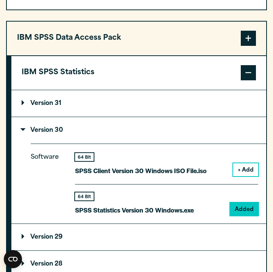 The width and height of the screenshot is (273, 272). What do you see at coordinates (134, 210) in the screenshot?
I see `p: SPSS Statistics Version 30 Windows.exe` at bounding box center [134, 210].